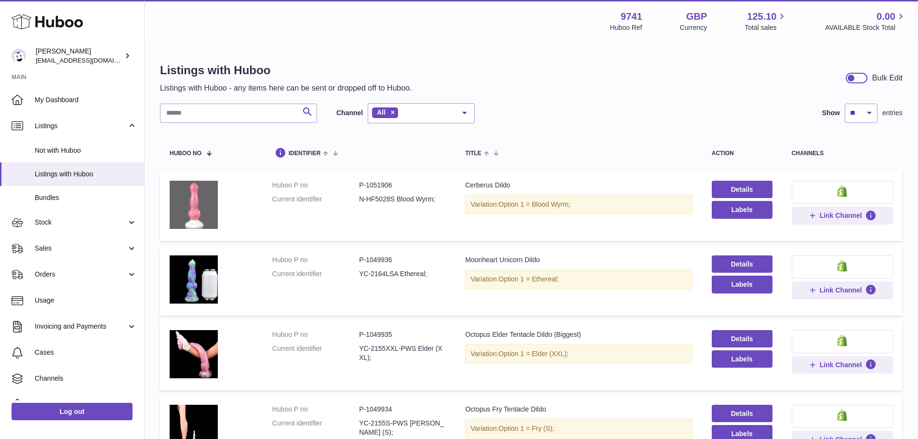 The width and height of the screenshot is (918, 439). I want to click on label: Channel, so click(349, 113).